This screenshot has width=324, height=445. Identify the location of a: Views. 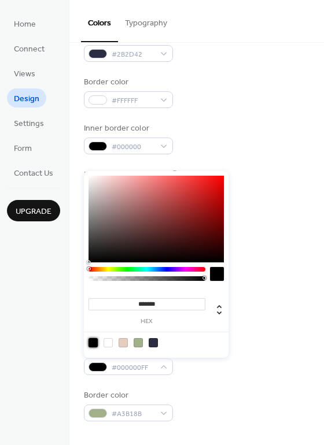
(24, 73).